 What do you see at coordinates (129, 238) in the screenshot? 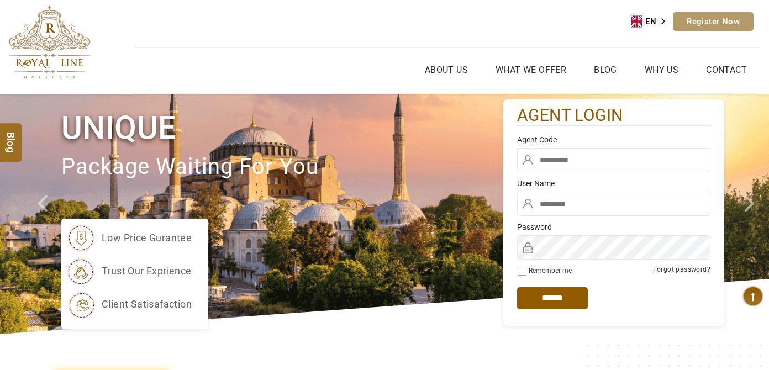
I see `li: low price gurantee` at bounding box center [129, 238].